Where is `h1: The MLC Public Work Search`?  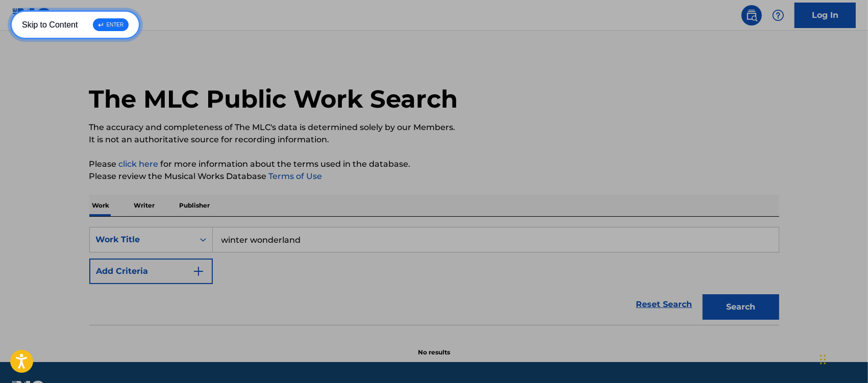
h1: The MLC Public Work Search is located at coordinates (274, 99).